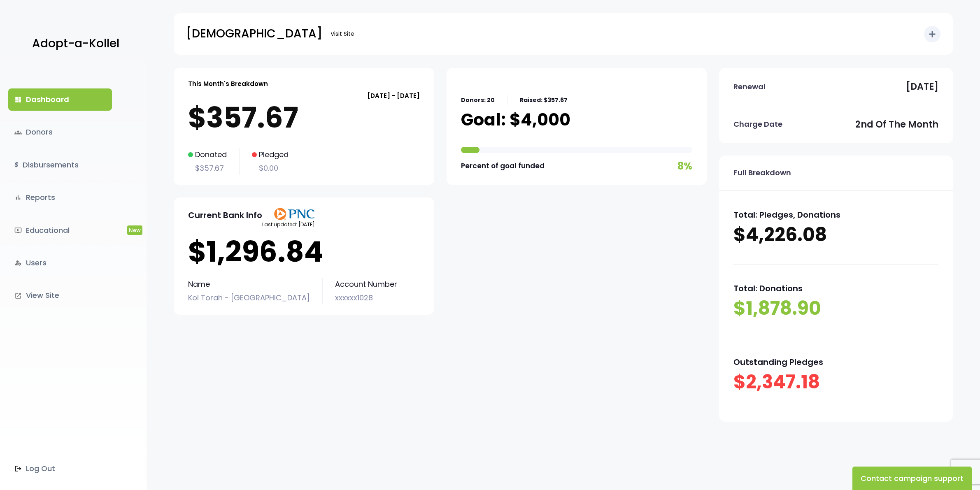  Describe the element at coordinates (516, 120) in the screenshot. I see `p: Goal: $4,000` at that location.